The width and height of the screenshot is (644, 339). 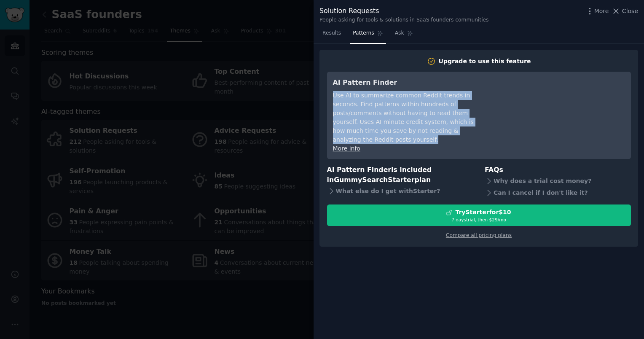 I want to click on a: More info, so click(x=346, y=148).